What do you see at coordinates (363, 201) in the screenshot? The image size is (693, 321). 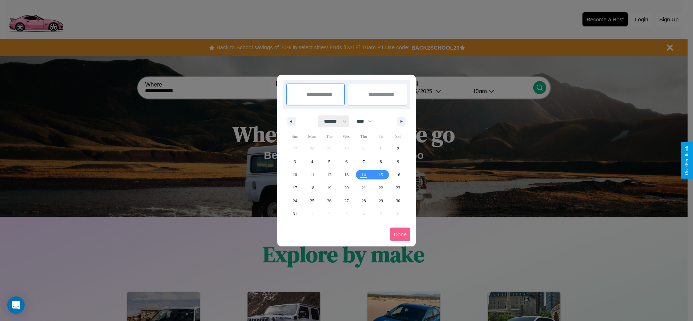 I see `button: 28` at bounding box center [363, 201].